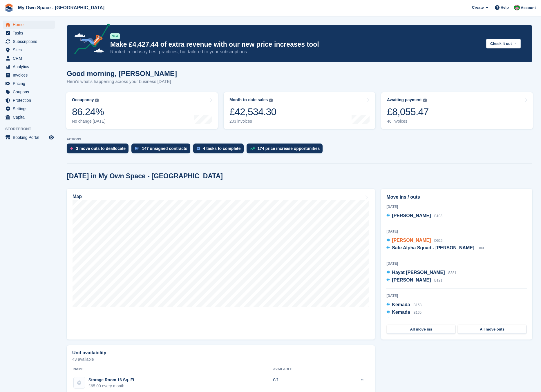 Image resolution: width=541 pixels, height=392 pixels. What do you see at coordinates (438, 280) in the screenshot?
I see `span: B121` at bounding box center [438, 280].